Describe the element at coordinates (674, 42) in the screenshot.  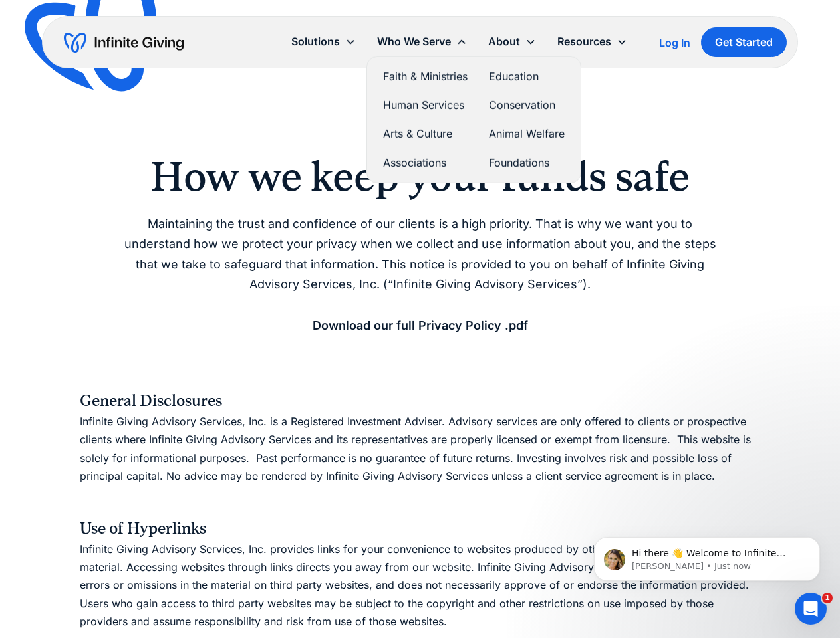
I see `a: Log In` at that location.